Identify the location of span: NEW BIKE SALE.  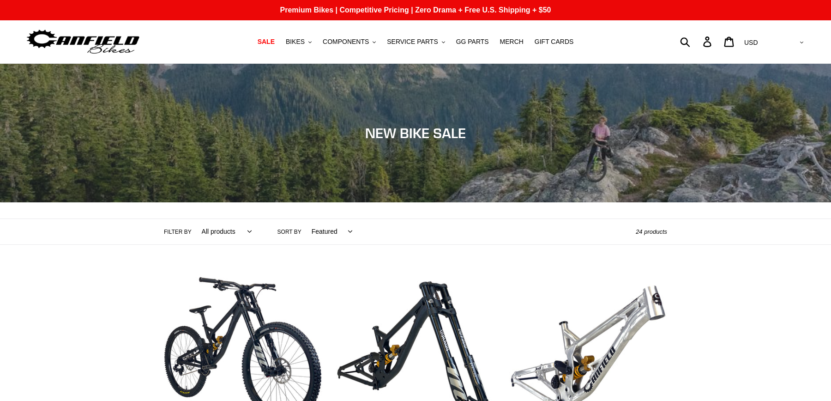
(415, 133).